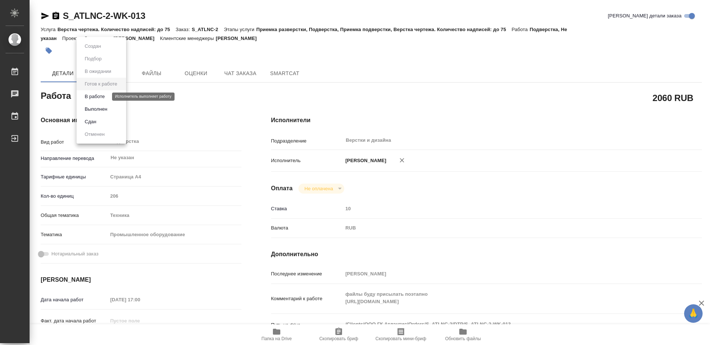 The height and width of the screenshot is (345, 710). Describe the element at coordinates (93, 46) in the screenshot. I see `button: Создан` at that location.